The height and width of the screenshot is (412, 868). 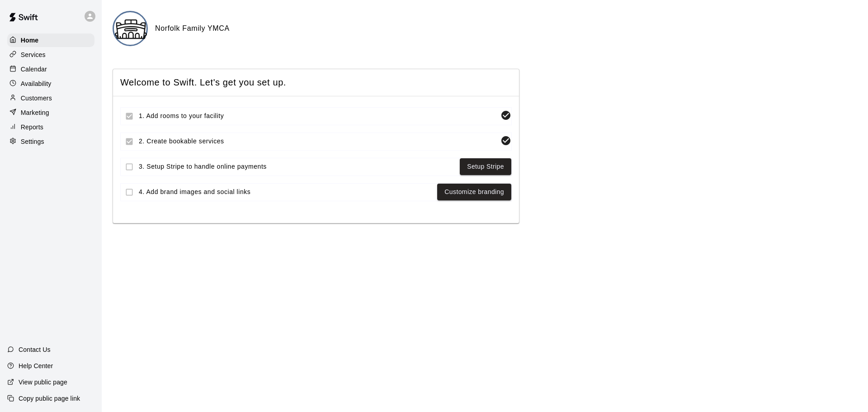 I want to click on div: Customers, so click(x=51, y=98).